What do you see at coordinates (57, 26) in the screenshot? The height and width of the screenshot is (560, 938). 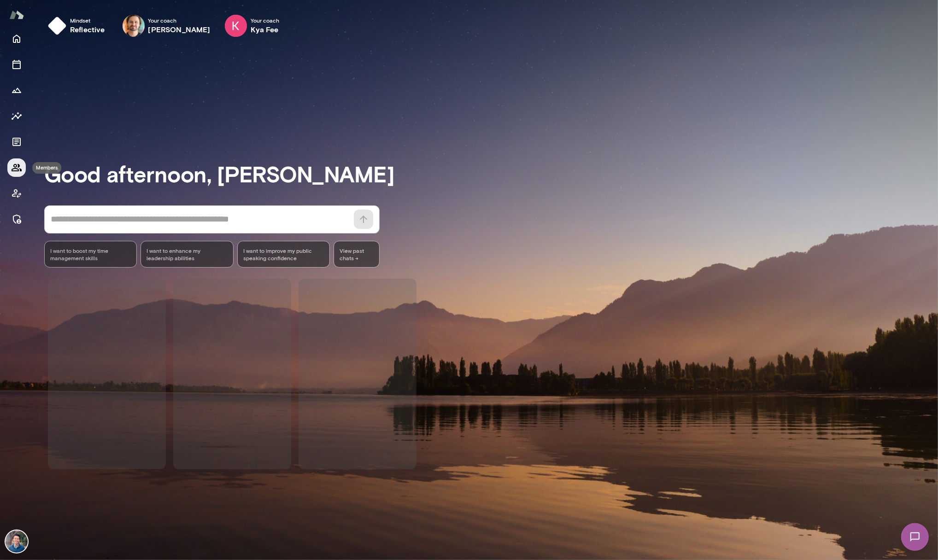 I see `img: mindset` at bounding box center [57, 26].